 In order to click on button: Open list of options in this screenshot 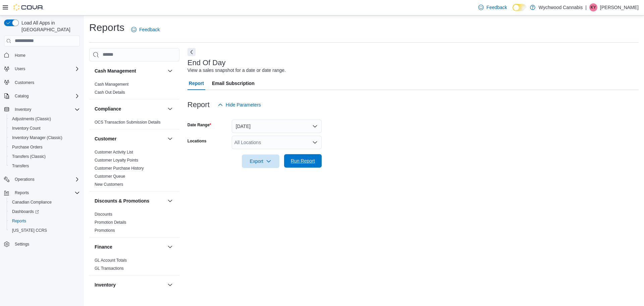, I will do `click(315, 142)`.